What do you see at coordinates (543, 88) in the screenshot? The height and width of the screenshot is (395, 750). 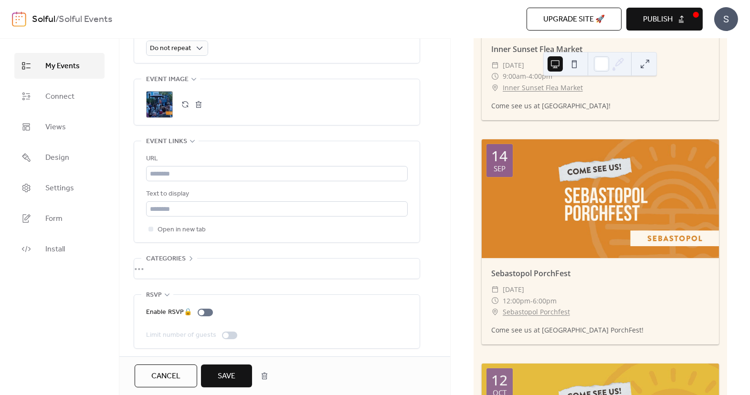 I see `a: Inner Sunset Flea Market` at bounding box center [543, 88].